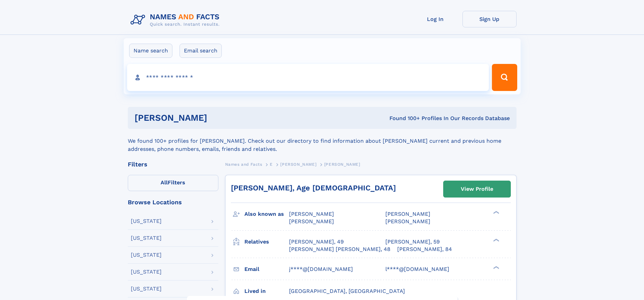 This screenshot has width=644, height=300. I want to click on label: Name search, so click(151, 50).